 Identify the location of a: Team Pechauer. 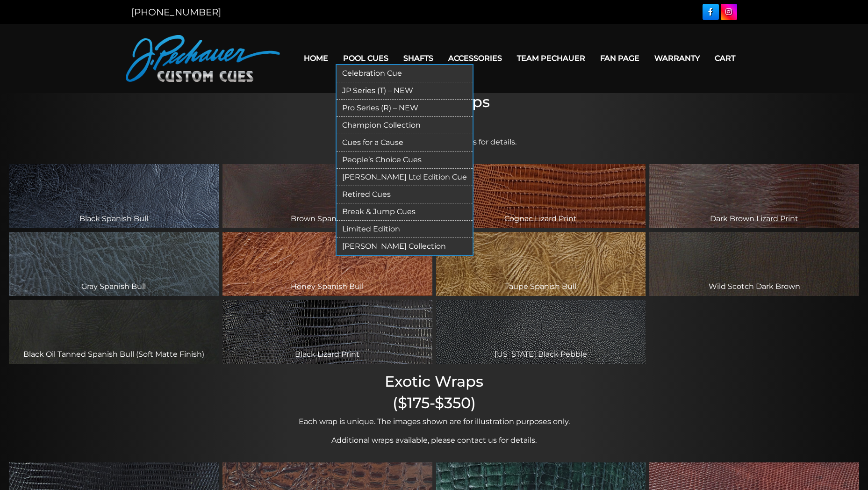
(552, 58).